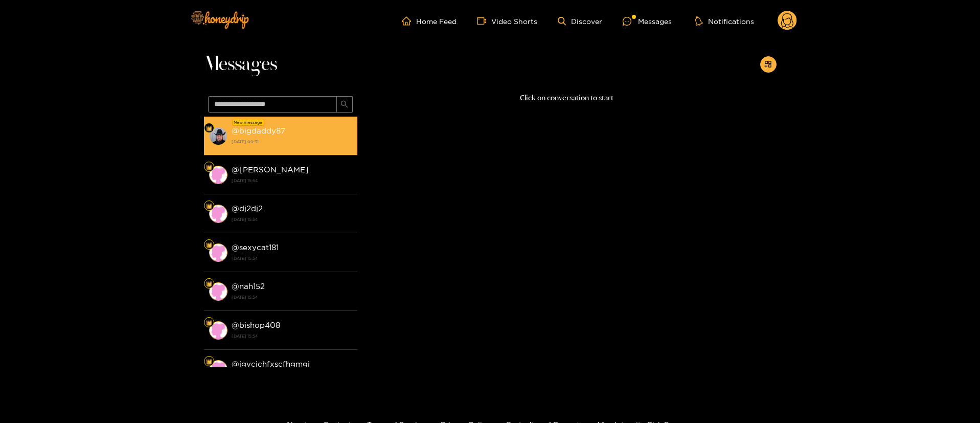 The height and width of the screenshot is (423, 980). I want to click on a: Home Feed, so click(429, 21).